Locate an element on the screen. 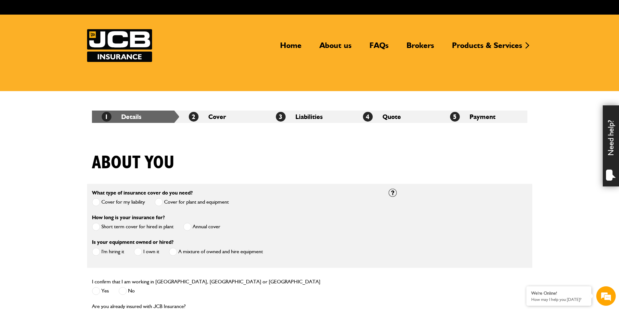 Image resolution: width=619 pixels, height=309 pixels. a: Brokers is located at coordinates (420, 48).